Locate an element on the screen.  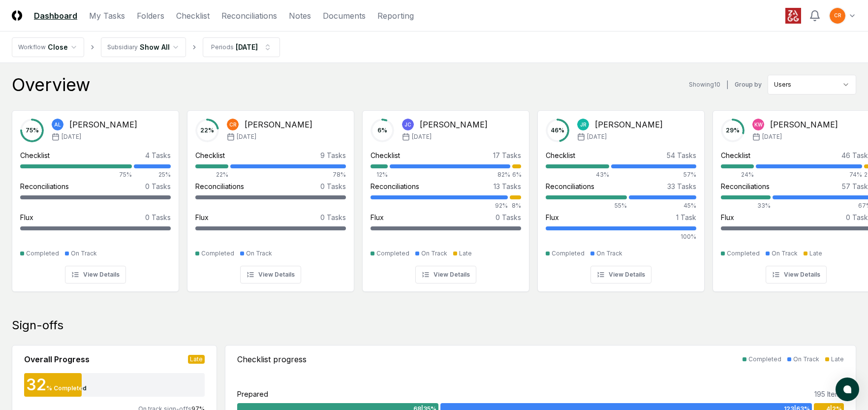
span: CR is located at coordinates (838, 15).